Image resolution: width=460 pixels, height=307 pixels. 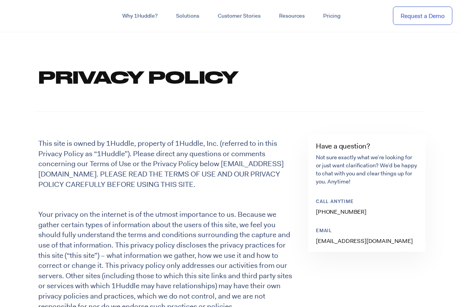 What do you see at coordinates (228, 77) in the screenshot?
I see `h1: Privacy Policy` at bounding box center [228, 77].